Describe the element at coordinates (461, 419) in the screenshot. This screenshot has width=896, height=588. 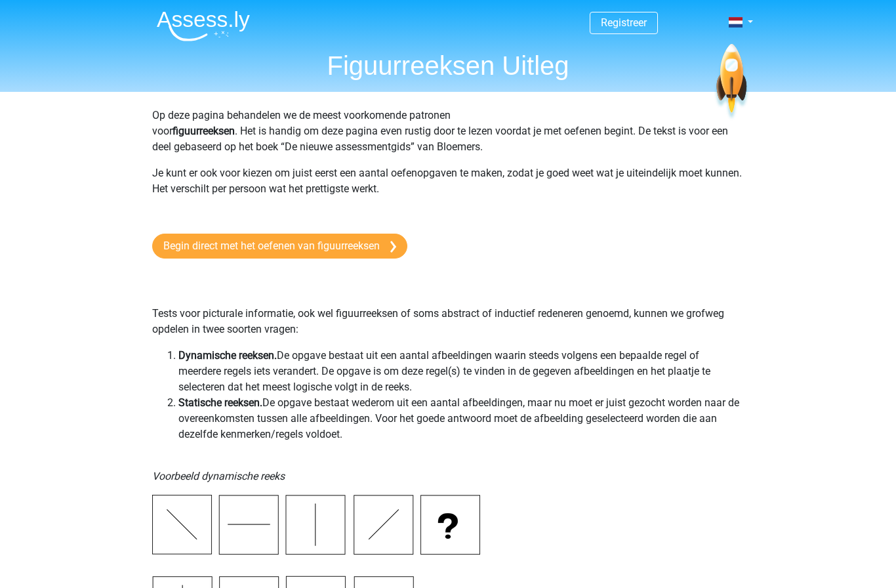
I see `li: De opgave bestaat wederom uit een aantal afbeeldingen, maar nu moet er juist gezocht worden naar ...` at that location.